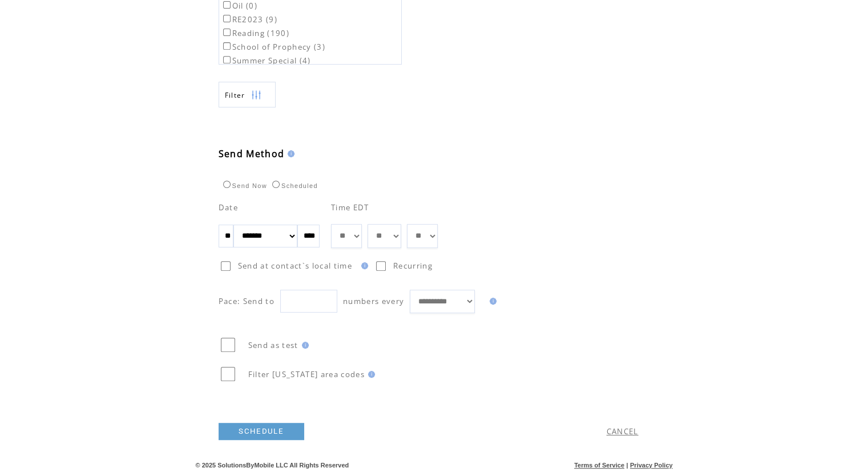  Describe the element at coordinates (235, 95) in the screenshot. I see `span: Show filters` at that location.